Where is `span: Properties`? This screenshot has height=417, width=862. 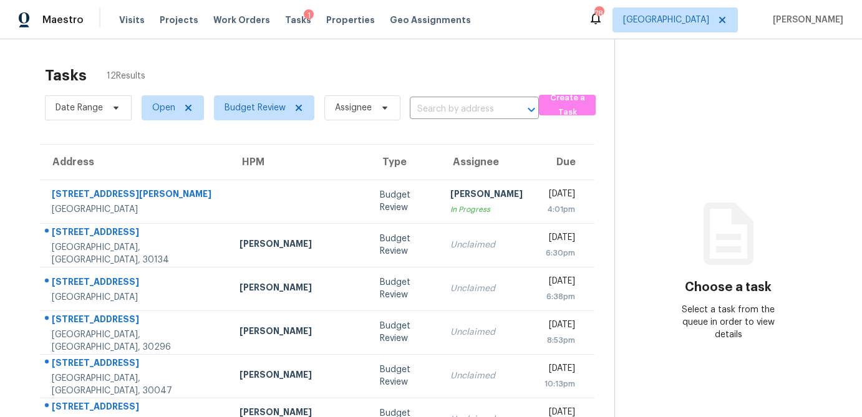
span: Properties is located at coordinates (350, 20).